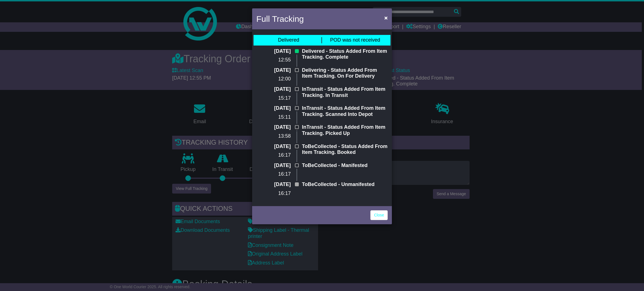 The height and width of the screenshot is (291, 644). What do you see at coordinates (345, 166) in the screenshot?
I see `p: ToBeCollected - Manifested` at bounding box center [345, 166].